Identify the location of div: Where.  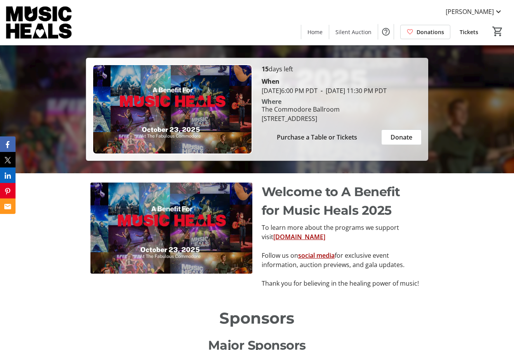
(271, 102).